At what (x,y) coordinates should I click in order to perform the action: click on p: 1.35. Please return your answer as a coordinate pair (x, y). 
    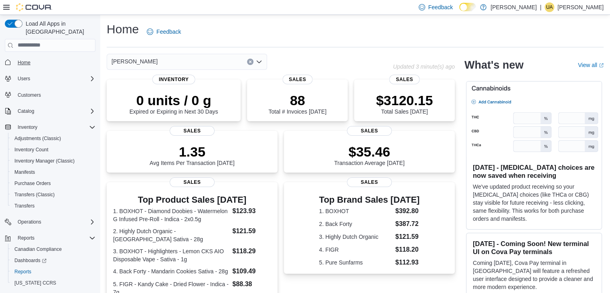
    Looking at the image, I should click on (192, 152).